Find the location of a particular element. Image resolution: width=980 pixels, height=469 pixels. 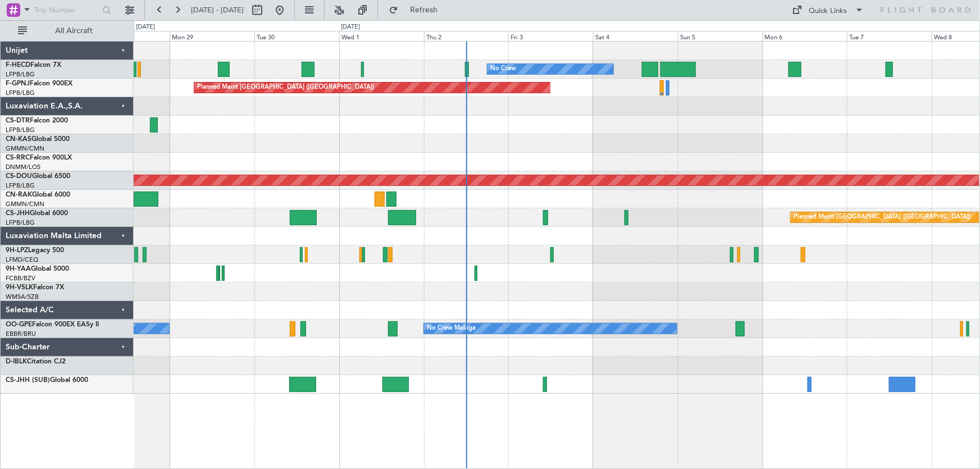

div: Mon 29 is located at coordinates (212, 36).